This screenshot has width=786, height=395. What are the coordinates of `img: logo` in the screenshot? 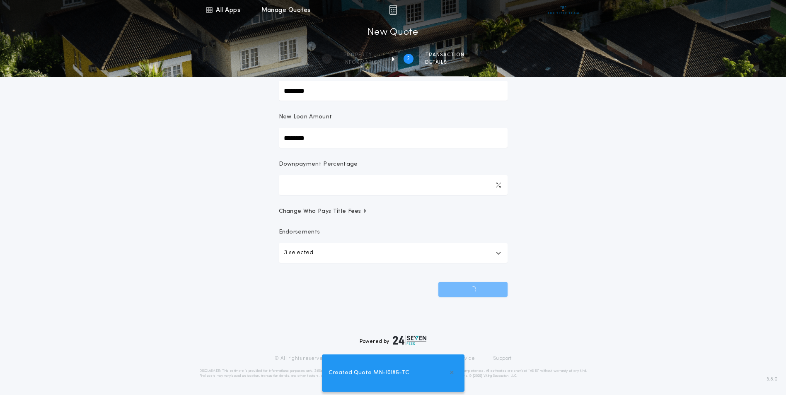 It's located at (410, 340).